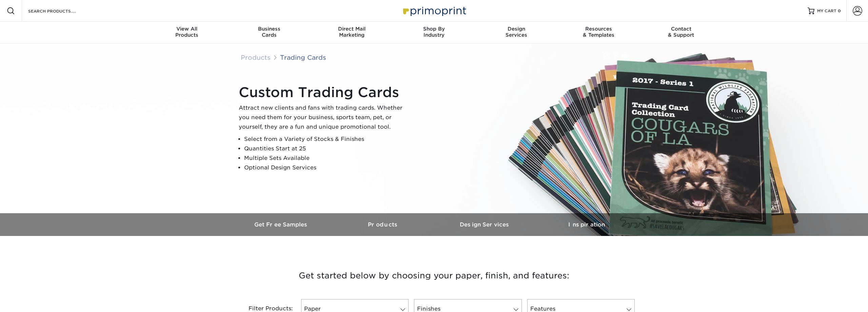  Describe the element at coordinates (587, 224) in the screenshot. I see `h3: Inspiration` at that location.